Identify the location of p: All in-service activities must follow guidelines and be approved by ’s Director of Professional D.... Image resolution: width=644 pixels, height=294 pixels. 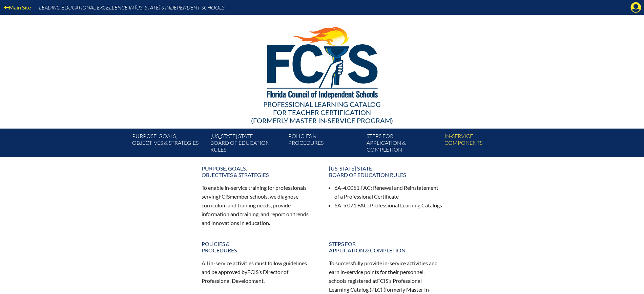
(258, 272).